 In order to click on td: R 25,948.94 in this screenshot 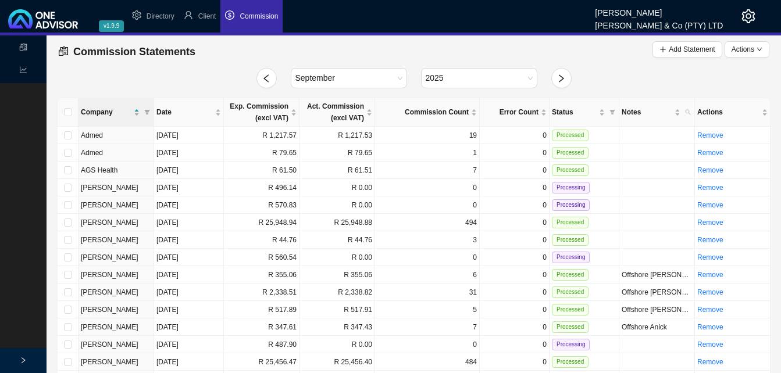, I will do `click(262, 223)`.